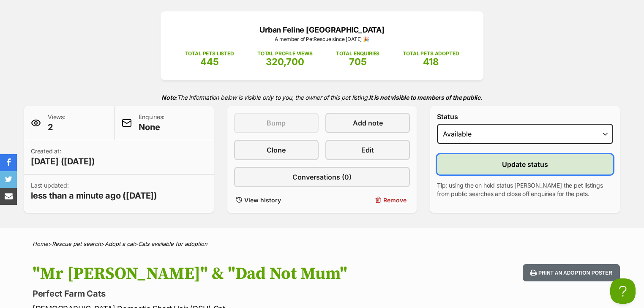 Image resolution: width=644 pixels, height=308 pixels. I want to click on button: Print an adoption poster, so click(571, 273).